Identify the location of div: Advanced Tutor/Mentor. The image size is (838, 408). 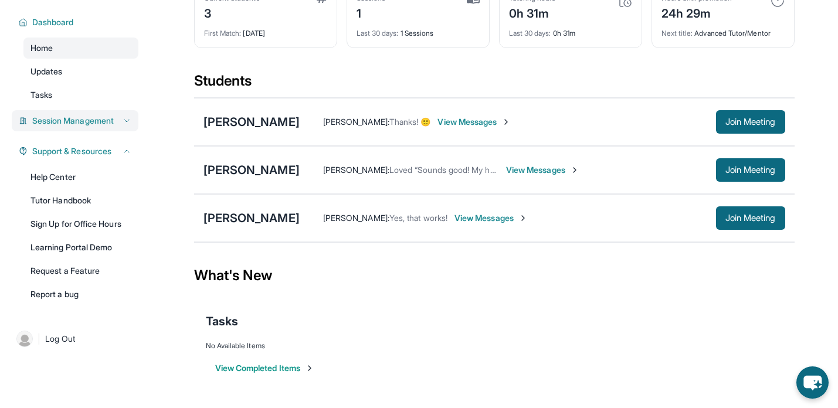
(723, 30).